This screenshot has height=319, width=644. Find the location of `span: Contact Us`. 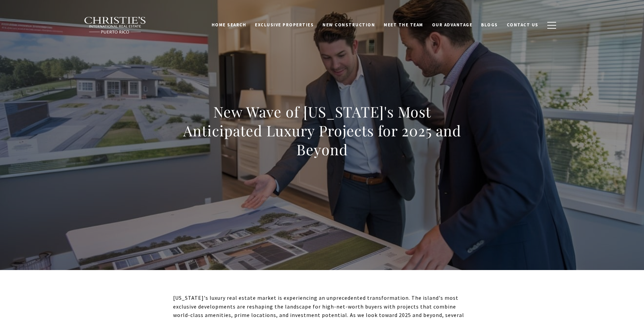

span: Contact Us is located at coordinates (523, 25).